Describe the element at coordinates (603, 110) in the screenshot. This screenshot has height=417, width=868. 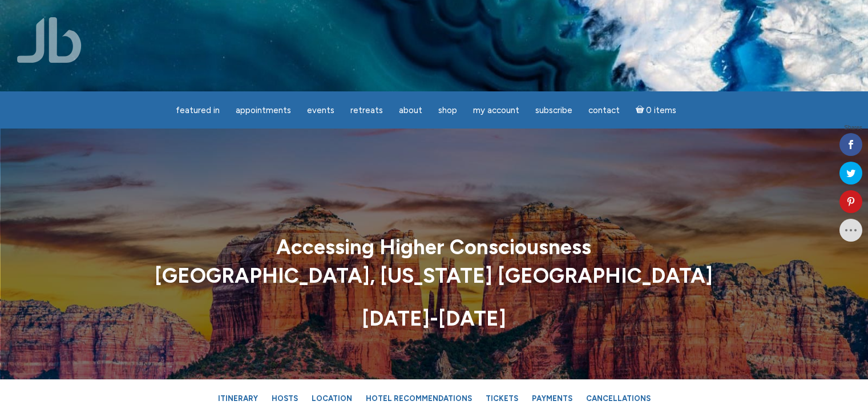
I see `span: Contact` at that location.